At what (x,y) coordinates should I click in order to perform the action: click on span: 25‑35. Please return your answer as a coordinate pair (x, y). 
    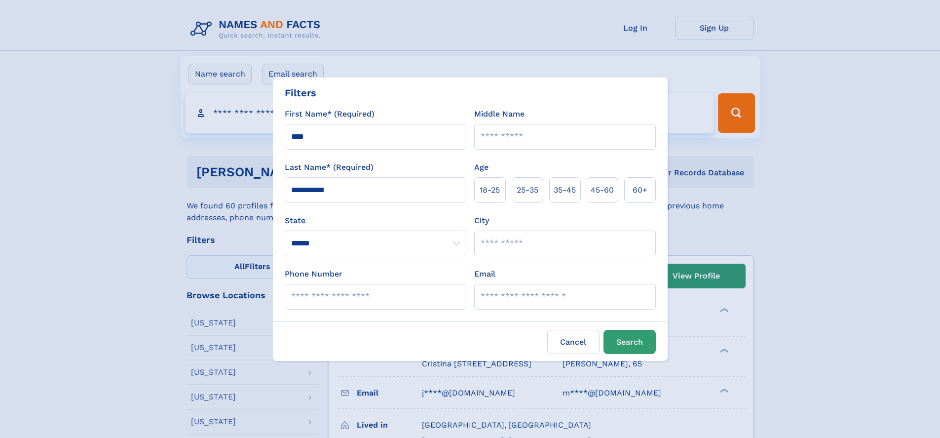
    Looking at the image, I should click on (528, 190).